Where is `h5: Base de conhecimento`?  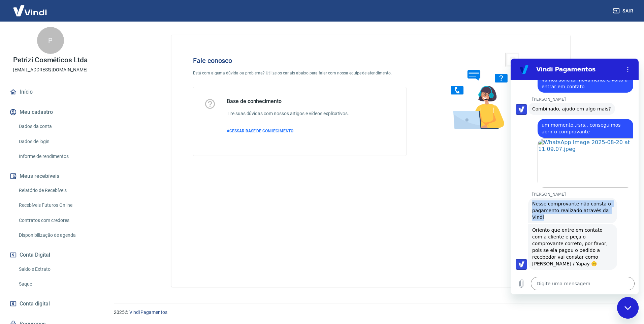 h5: Base de conhecimento is located at coordinates (288, 101).